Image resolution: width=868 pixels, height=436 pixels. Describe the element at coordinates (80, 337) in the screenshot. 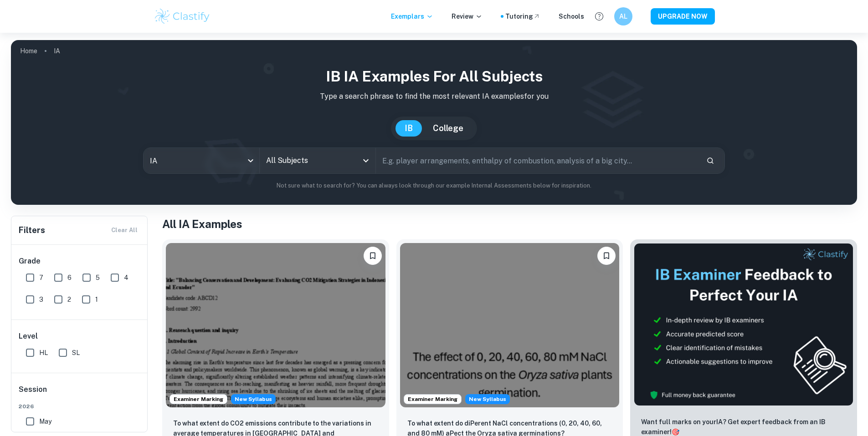

I see `h6: Level` at that location.